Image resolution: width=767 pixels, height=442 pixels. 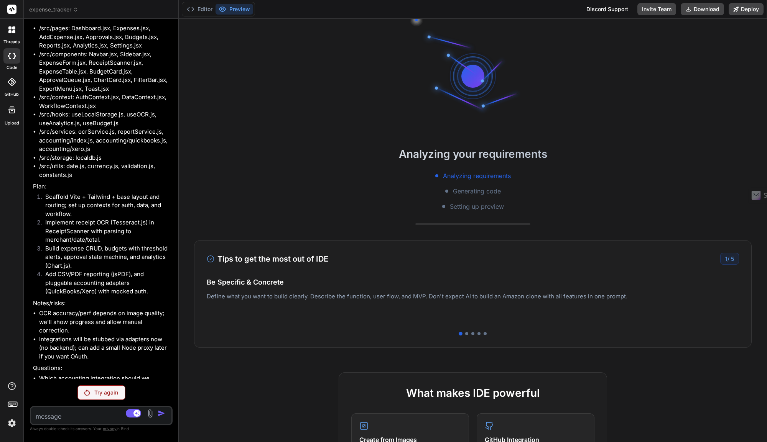 I want to click on li: /src/components: Navbar.jsx, Sidebar.jsx, ExpenseForm.jsx, ReceiptScanner.jsx, ExpenseTable.jsx, ..., so click(x=105, y=72).